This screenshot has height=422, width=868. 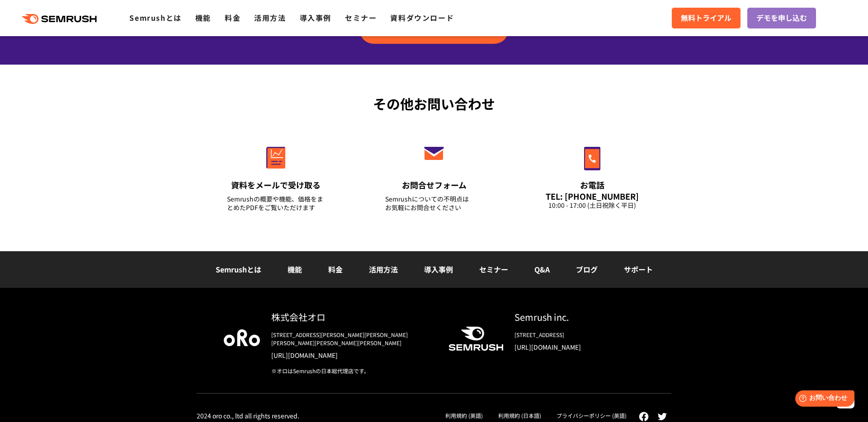 I want to click on div: 2024 oro co., ltd all rights reserved., so click(x=247, y=415).